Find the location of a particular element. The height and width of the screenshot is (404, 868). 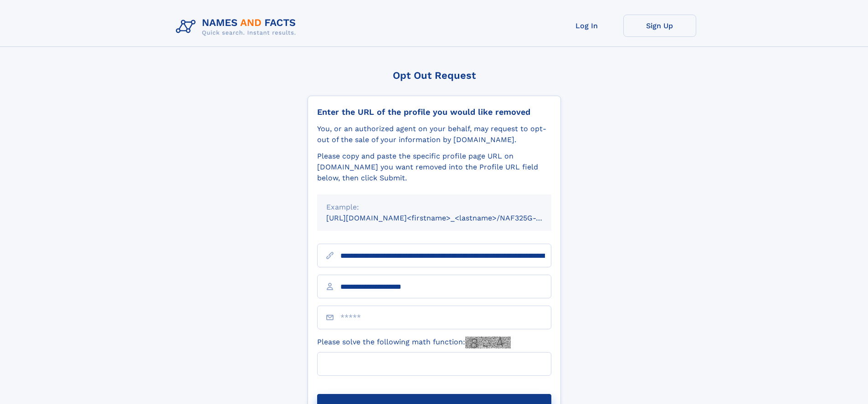

div: Opt Out Request is located at coordinates (434, 75).